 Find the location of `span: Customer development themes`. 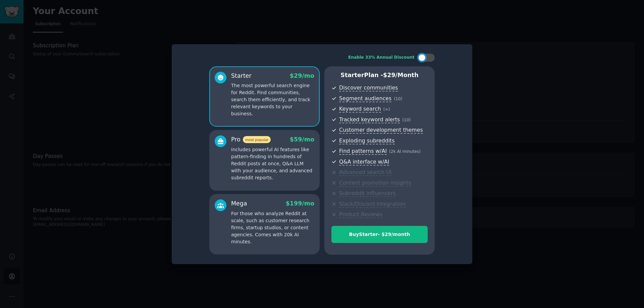

span: Customer development themes is located at coordinates (381, 130).